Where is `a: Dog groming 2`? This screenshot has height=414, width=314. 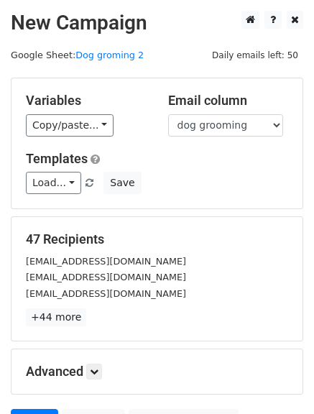 a: Dog groming 2 is located at coordinates (109, 55).